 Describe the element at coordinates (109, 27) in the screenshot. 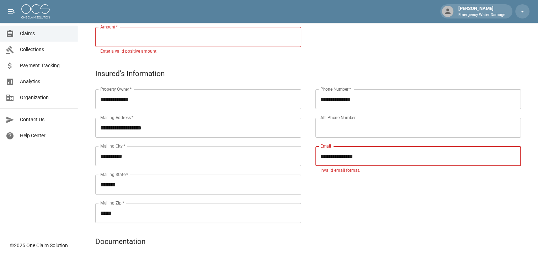

I see `label: Amount` at that location.